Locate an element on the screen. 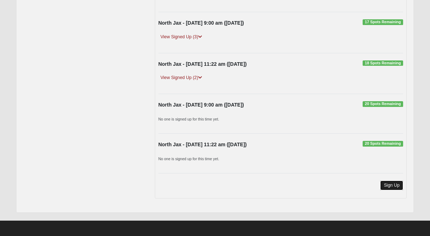  span: 17 Spots Remaining is located at coordinates (383, 22).